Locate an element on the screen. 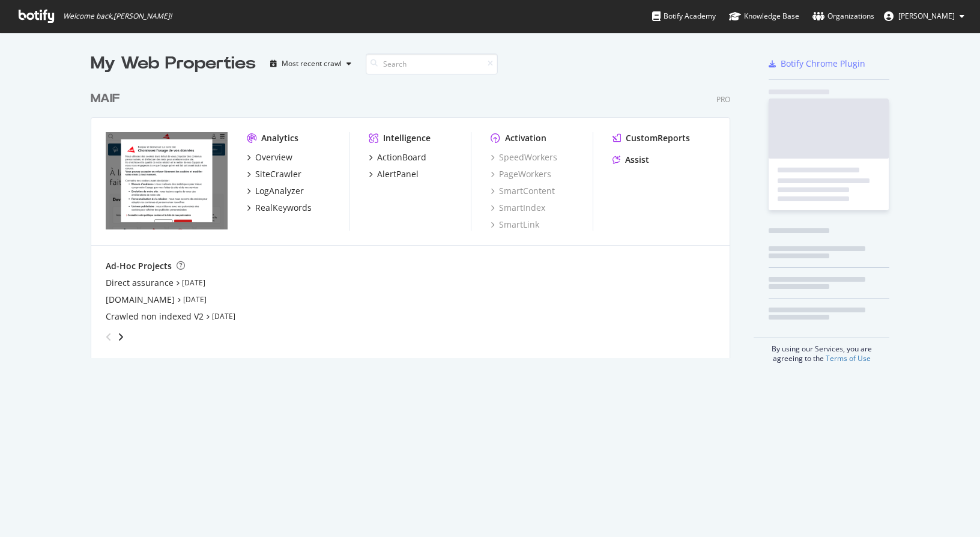 The image size is (980, 537). div: SmartIndex is located at coordinates (518, 208).